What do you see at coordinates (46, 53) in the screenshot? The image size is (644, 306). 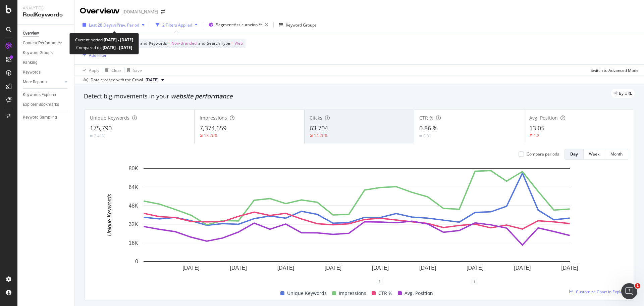 I see `a: Keyword Groups` at bounding box center [46, 53].